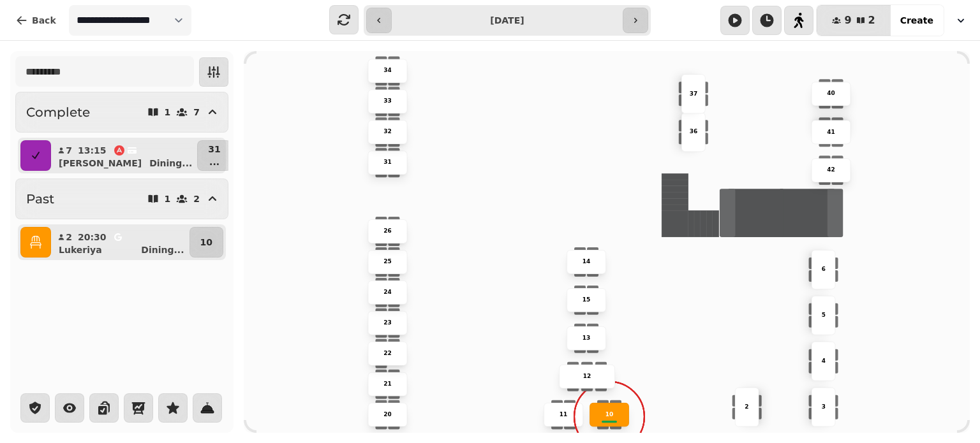 Image resolution: width=980 pixels, height=443 pixels. Describe the element at coordinates (587, 375) in the screenshot. I see `p: 12` at that location.